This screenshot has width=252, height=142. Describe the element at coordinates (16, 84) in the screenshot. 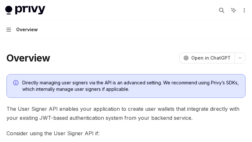

I see `svg: Info` at that location.